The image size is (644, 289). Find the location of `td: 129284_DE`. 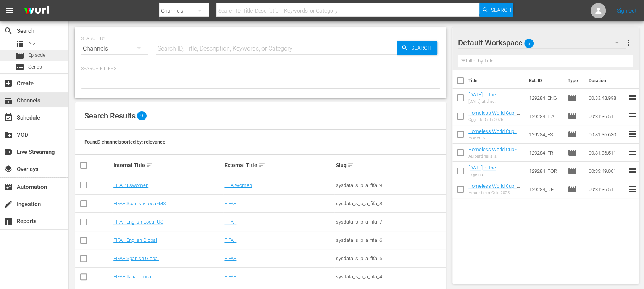

td: 129284_DE is located at coordinates (545, 190).